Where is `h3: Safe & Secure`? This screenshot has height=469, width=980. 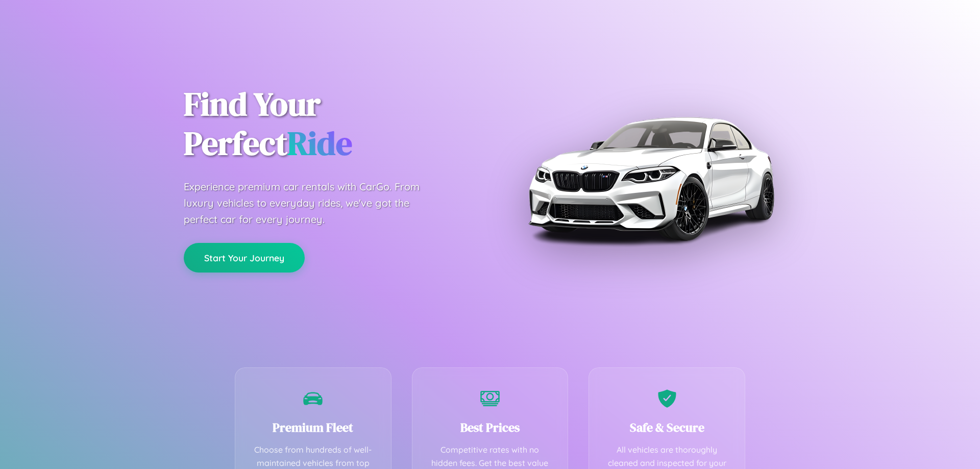 h3: Safe & Secure is located at coordinates (666, 427).